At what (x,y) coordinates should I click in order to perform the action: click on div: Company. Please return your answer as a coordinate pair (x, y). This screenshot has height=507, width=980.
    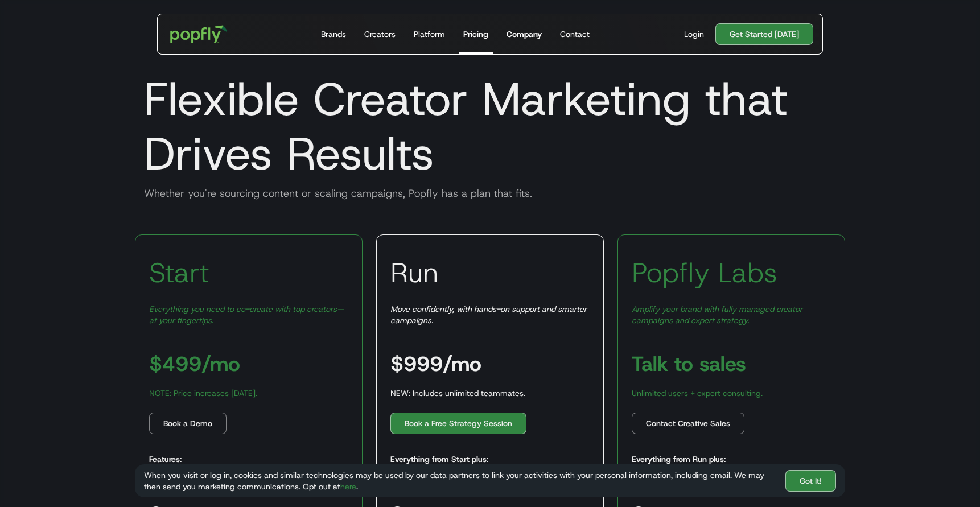
    Looking at the image, I should click on (524, 34).